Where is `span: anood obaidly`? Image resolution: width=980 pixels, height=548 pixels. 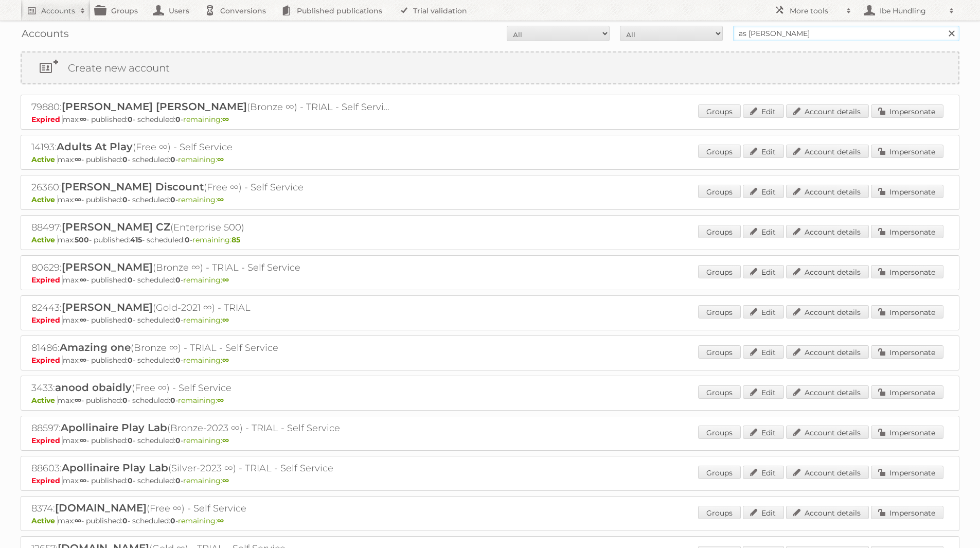
span: anood obaidly is located at coordinates (93, 387).